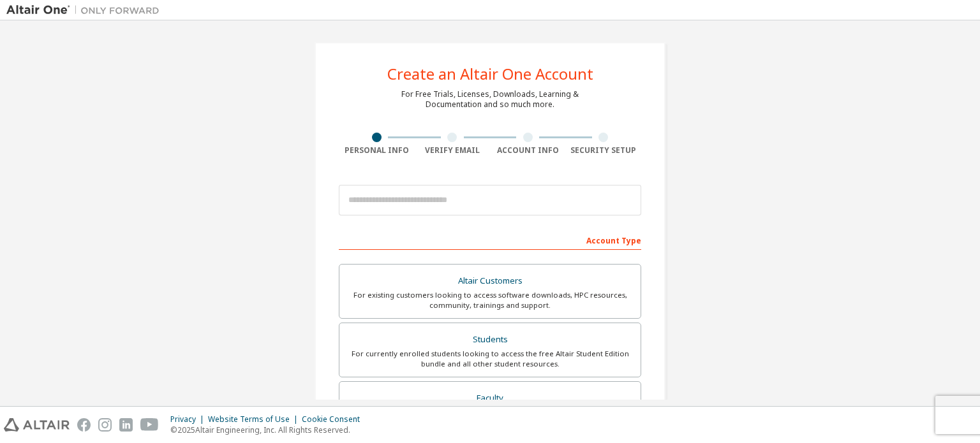  What do you see at coordinates (376, 150) in the screenshot?
I see `div: Personal Info` at bounding box center [376, 150].